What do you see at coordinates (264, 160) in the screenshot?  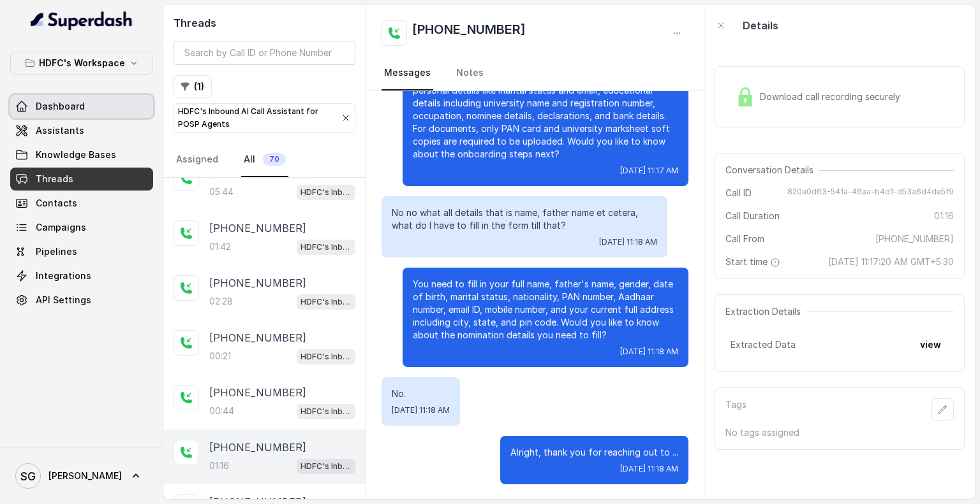 I see `a: All70` at bounding box center [264, 160].